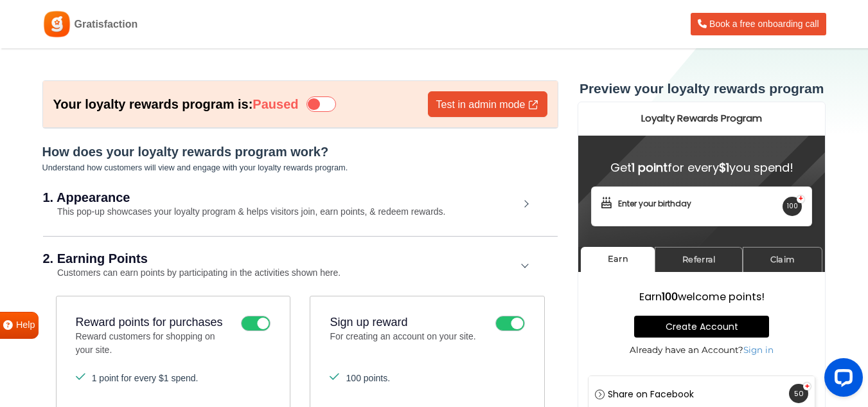 Image resolution: width=868 pixels, height=407 pixels. I want to click on h3: Preview your loyalty rewards program, so click(701, 88).